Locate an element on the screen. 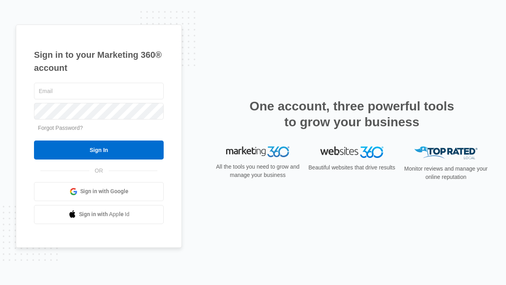  img: Marketing 360 is located at coordinates (258, 152).